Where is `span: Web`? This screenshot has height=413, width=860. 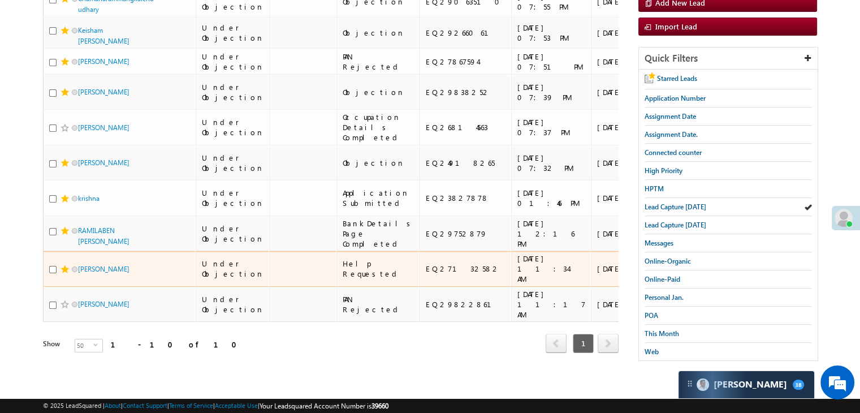
span: Web is located at coordinates (651, 351).